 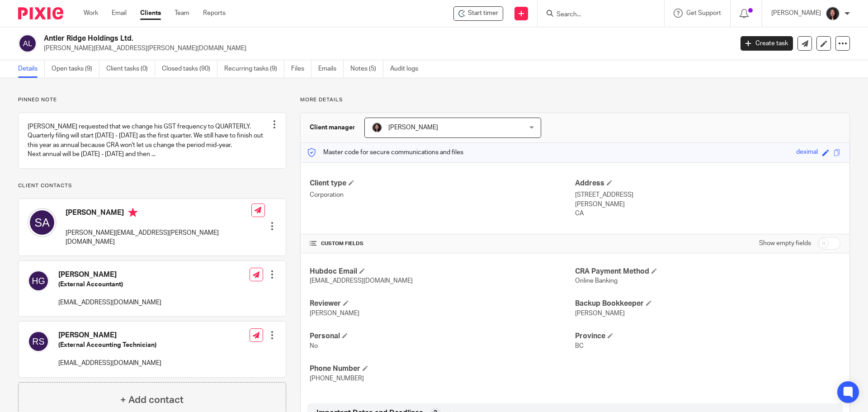 I want to click on h4: Backup Bookkeeper, so click(x=708, y=303).